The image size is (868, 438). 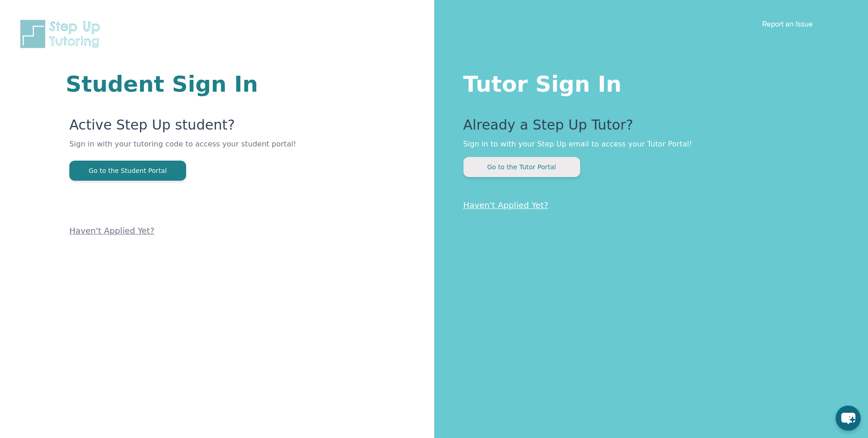 I want to click on p: Active Step Up student?, so click(x=197, y=128).